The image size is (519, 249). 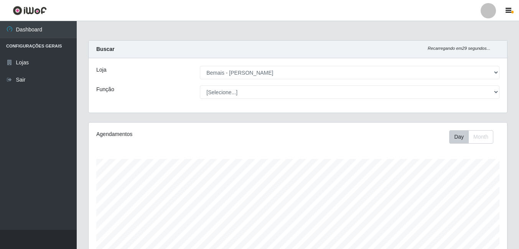 What do you see at coordinates (471, 137) in the screenshot?
I see `div: First group` at bounding box center [471, 137].